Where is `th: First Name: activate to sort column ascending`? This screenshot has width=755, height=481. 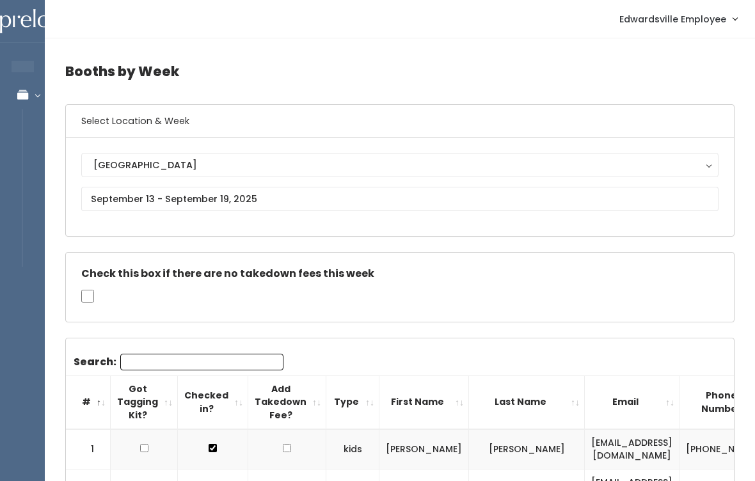
th: First Name: activate to sort column ascending is located at coordinates (424, 402).